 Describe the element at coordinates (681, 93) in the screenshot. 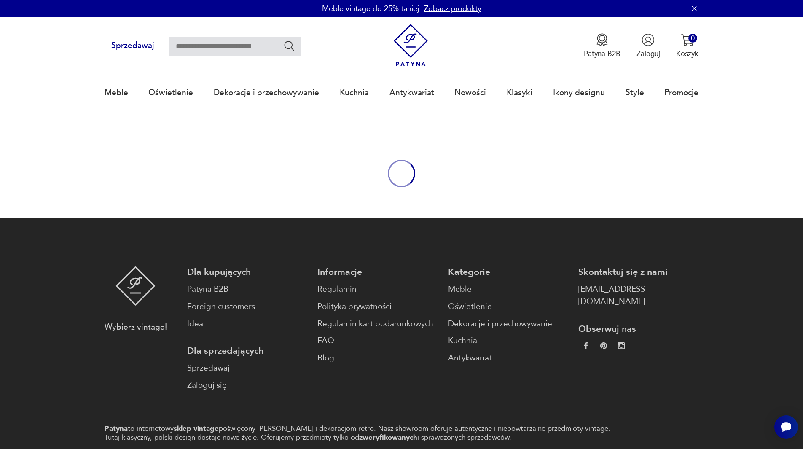

I see `a: Promocje` at that location.